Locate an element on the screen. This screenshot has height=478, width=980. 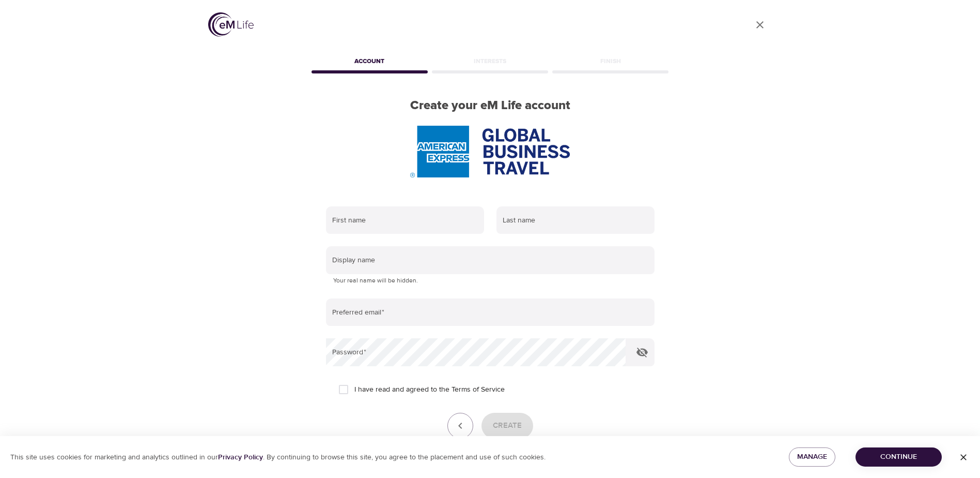
a: close is located at coordinates (760, 25).